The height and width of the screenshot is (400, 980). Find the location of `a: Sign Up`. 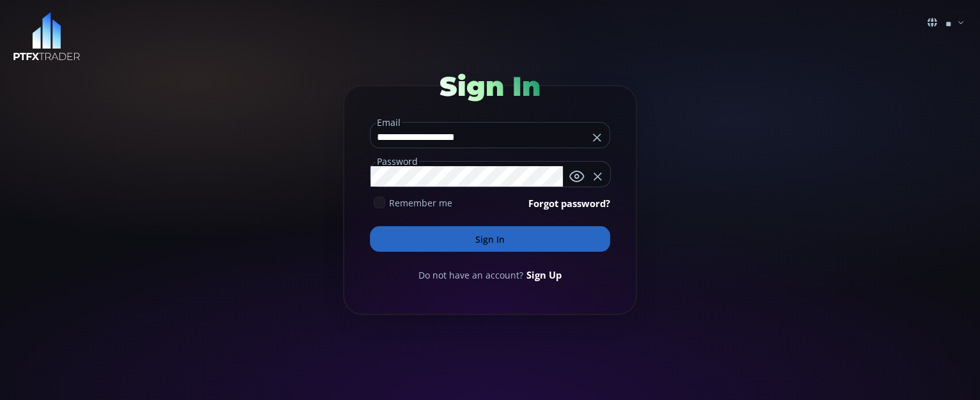

a: Sign Up is located at coordinates (543, 275).